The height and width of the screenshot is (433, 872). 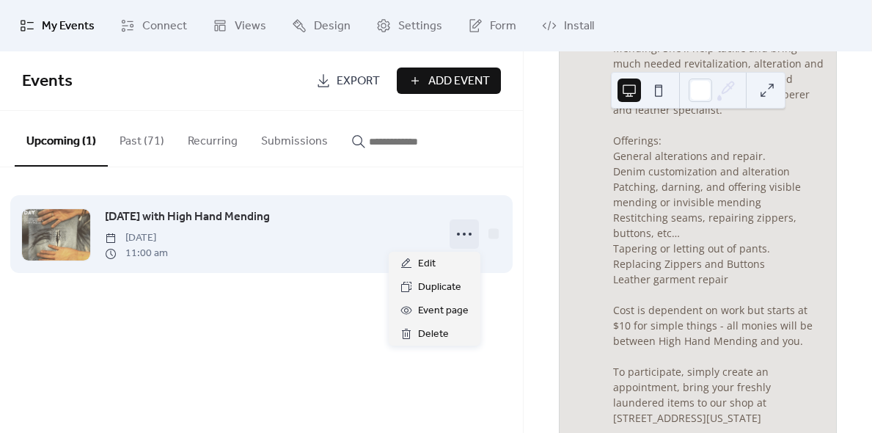 What do you see at coordinates (136, 253) in the screenshot?
I see `span: 11:00 am` at bounding box center [136, 253].